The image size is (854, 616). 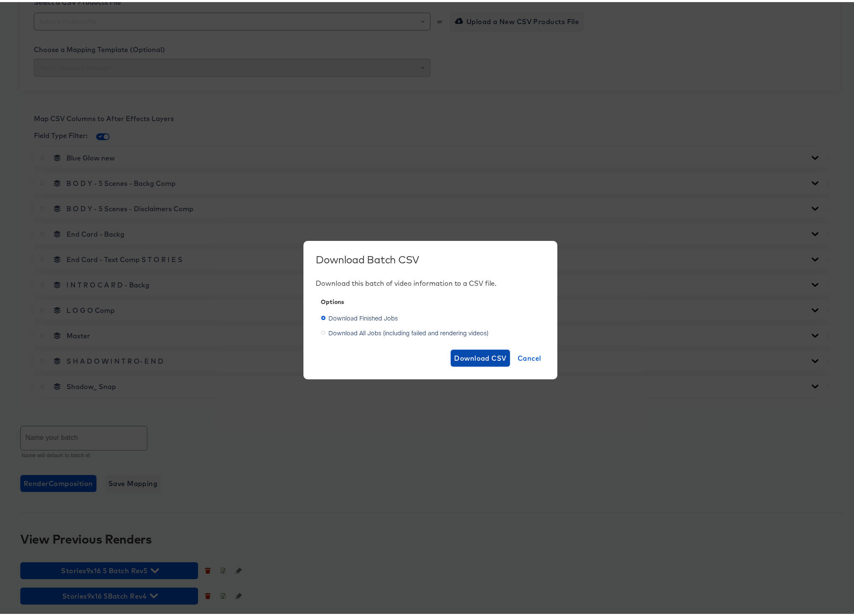 What do you see at coordinates (363, 316) in the screenshot?
I see `span: Download Finished Jobs` at bounding box center [363, 316].